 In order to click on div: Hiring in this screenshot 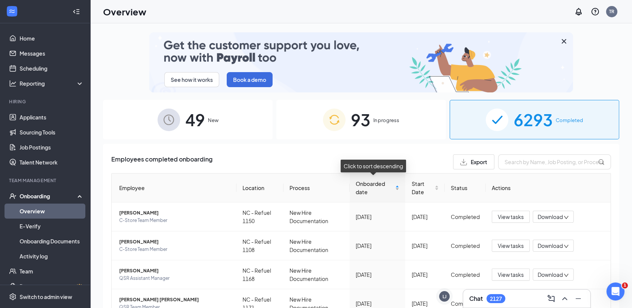, I will do `click(45, 101)`.